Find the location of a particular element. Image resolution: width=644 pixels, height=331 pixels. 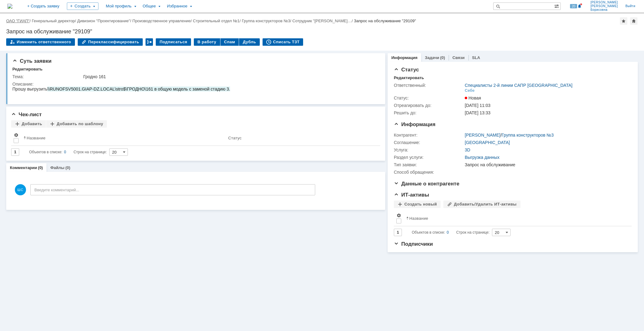

span: 20 is located at coordinates (573, 7).